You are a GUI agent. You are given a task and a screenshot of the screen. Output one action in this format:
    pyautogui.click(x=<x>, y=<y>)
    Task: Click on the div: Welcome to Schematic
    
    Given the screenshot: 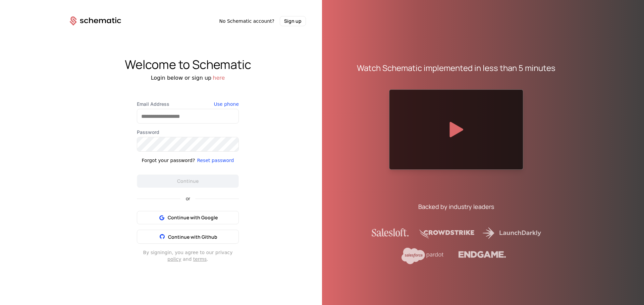 What is the action you would take?
    pyautogui.click(x=188, y=65)
    